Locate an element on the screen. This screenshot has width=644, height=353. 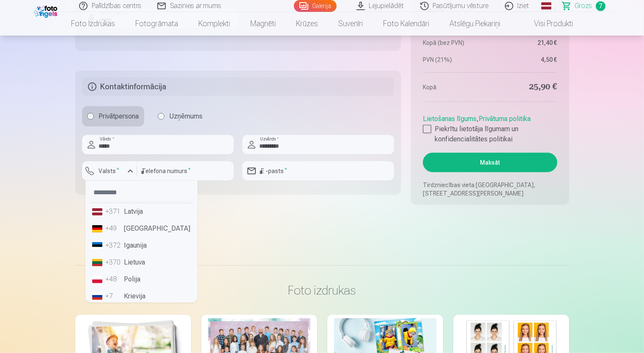
li: Igaunija is located at coordinates (141, 245).